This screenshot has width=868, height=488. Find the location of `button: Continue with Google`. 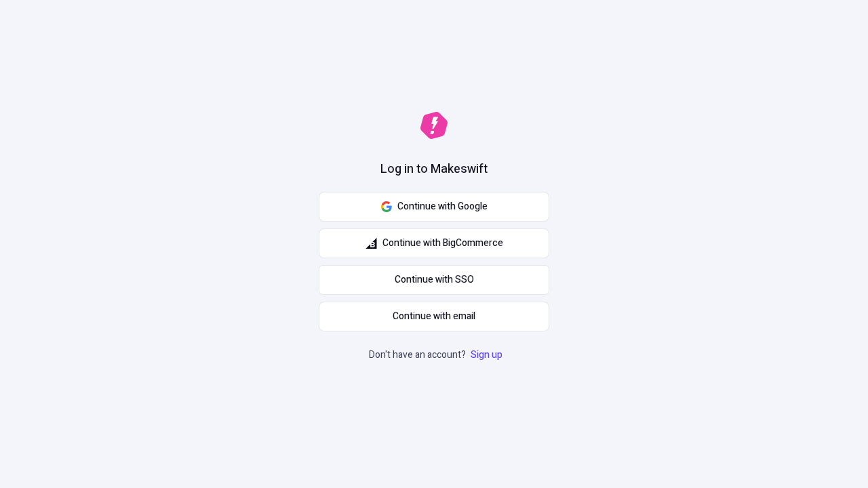

button: Continue with Google is located at coordinates (434, 206).